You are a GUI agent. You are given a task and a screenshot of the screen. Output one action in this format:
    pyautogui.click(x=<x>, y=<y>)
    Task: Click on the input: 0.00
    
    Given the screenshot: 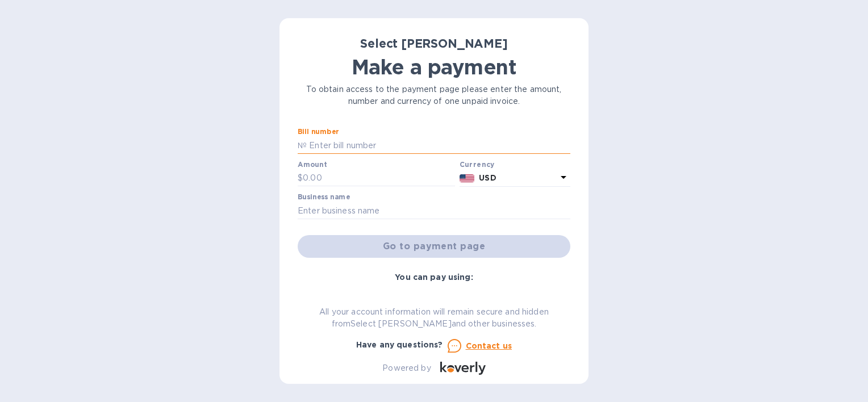 What is the action you would take?
    pyautogui.click(x=379, y=178)
    